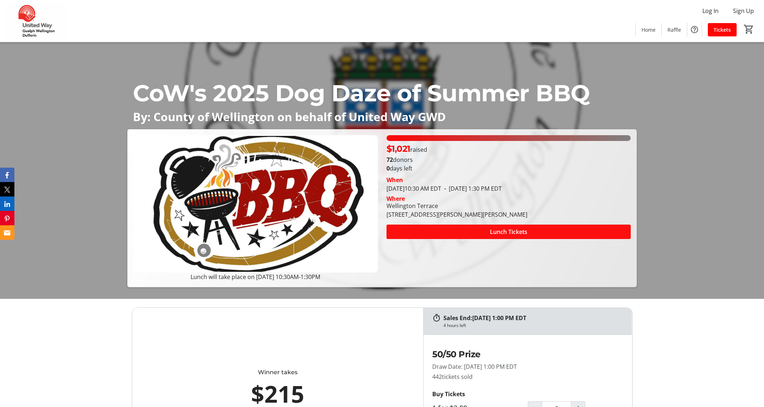 The height and width of the screenshot is (407, 764). What do you see at coordinates (448, 394) in the screenshot?
I see `strong: Buy Tickets` at bounding box center [448, 394].